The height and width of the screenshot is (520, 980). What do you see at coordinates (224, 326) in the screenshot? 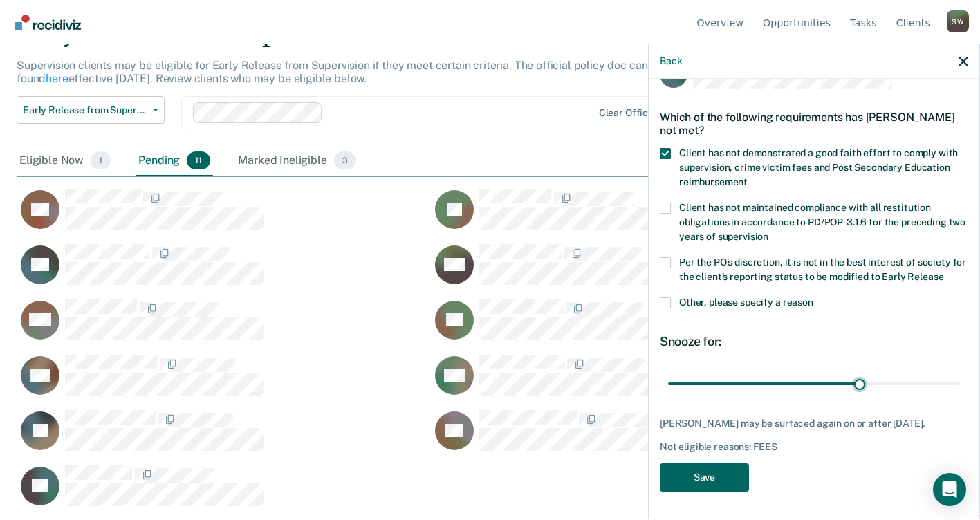
I see `div: CaseloadOpportunityCell-03437267` at bounding box center [224, 326].